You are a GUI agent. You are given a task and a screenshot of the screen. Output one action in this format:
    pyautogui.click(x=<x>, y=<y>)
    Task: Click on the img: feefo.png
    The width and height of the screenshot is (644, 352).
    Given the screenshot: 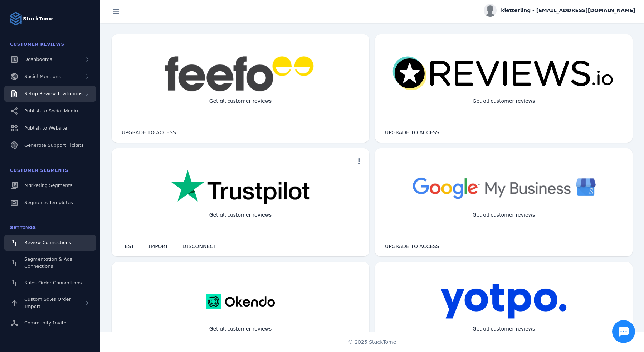 What is the action you would take?
    pyautogui.click(x=241, y=74)
    